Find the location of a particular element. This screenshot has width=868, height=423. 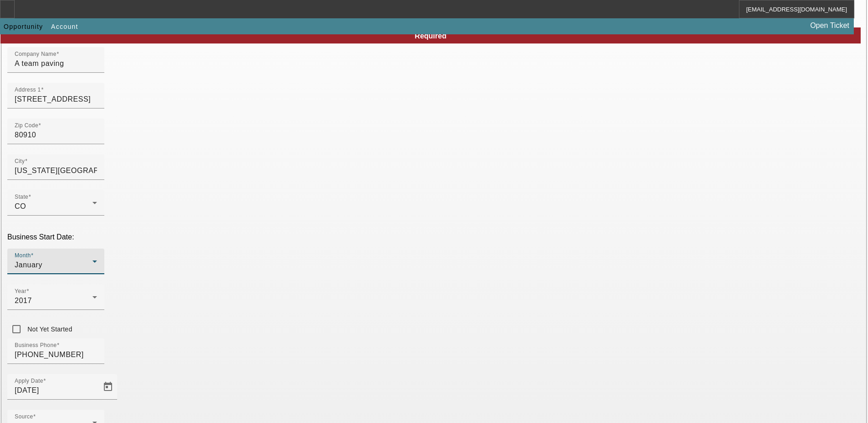

button: Open calendar is located at coordinates (108, 387).